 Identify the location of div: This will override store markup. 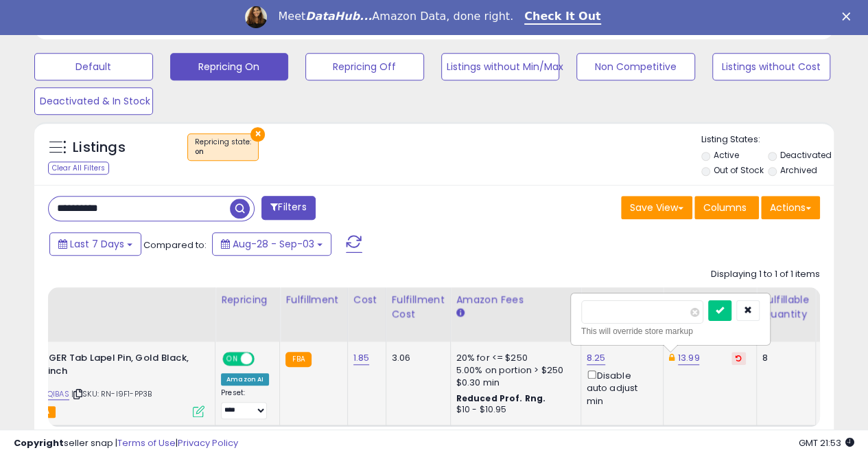
(671, 331).